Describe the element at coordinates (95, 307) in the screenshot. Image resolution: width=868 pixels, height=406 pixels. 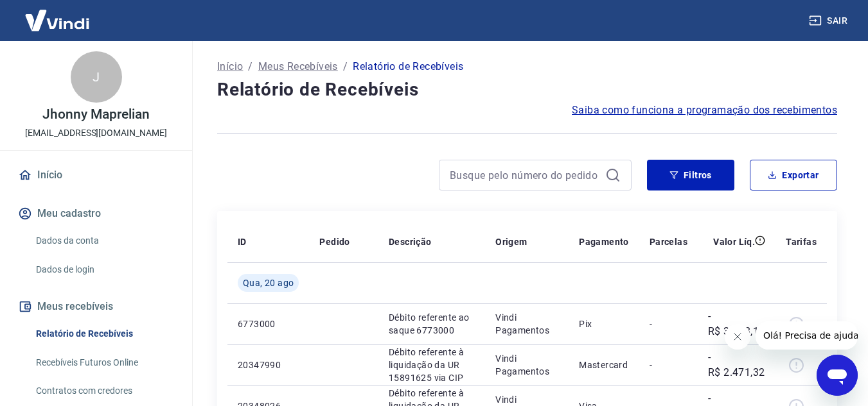
I see `button: Meus recebíveis` at that location.